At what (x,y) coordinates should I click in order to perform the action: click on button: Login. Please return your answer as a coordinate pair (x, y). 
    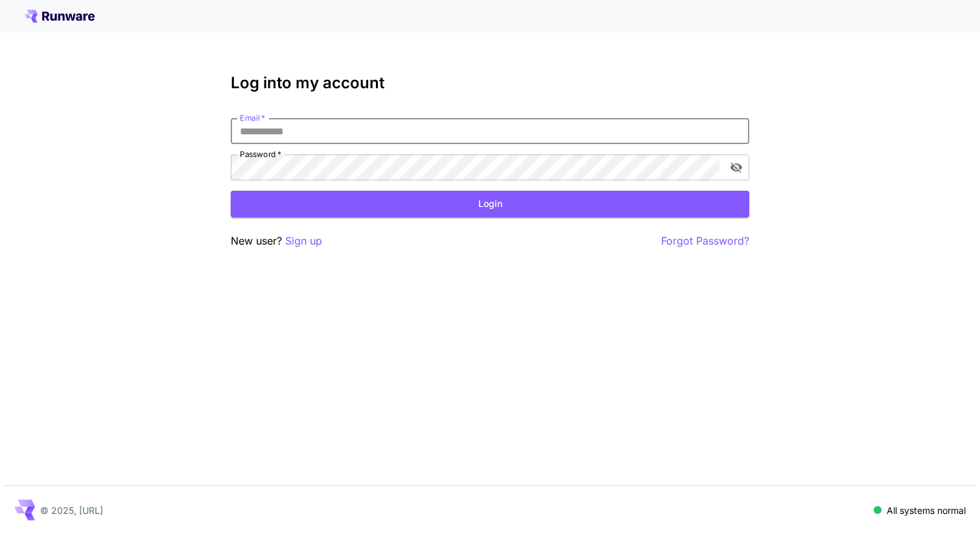
    Looking at the image, I should click on (490, 204).